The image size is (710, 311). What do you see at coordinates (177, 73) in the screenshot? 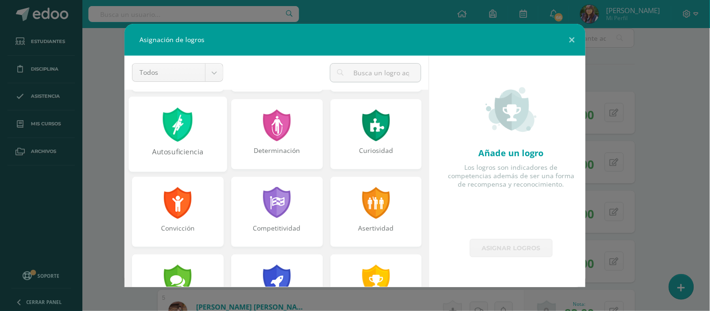
I see `a: Todos` at bounding box center [177, 73].